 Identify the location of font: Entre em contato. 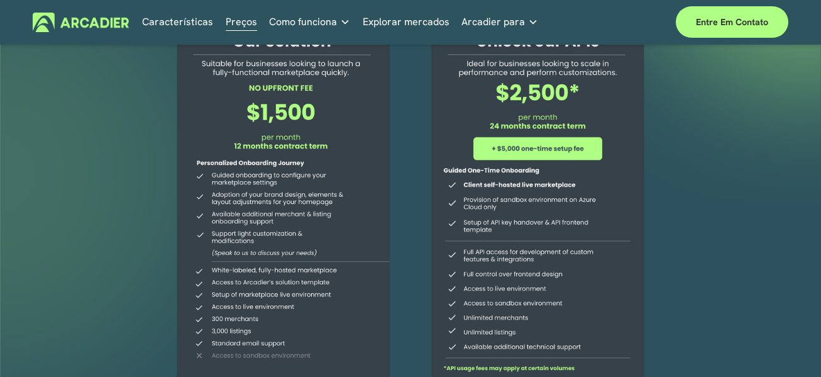
(732, 22).